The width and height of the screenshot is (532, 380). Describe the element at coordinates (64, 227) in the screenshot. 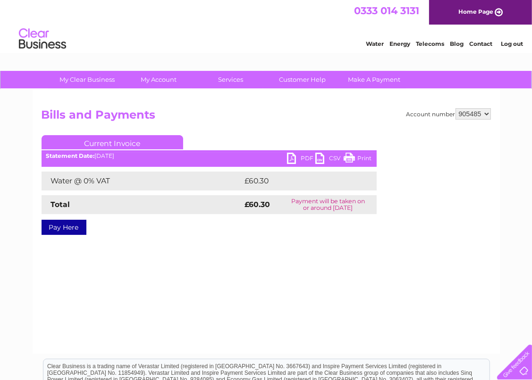

I see `a: Pay Here` at that location.